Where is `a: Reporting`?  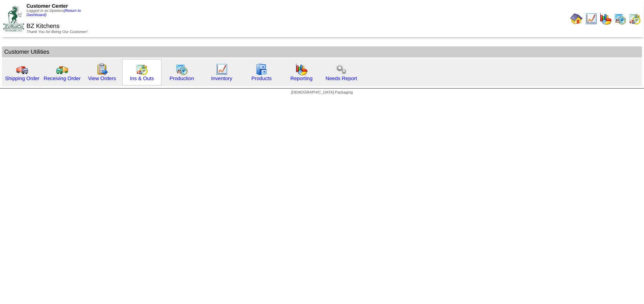
a: Reporting is located at coordinates (302, 78).